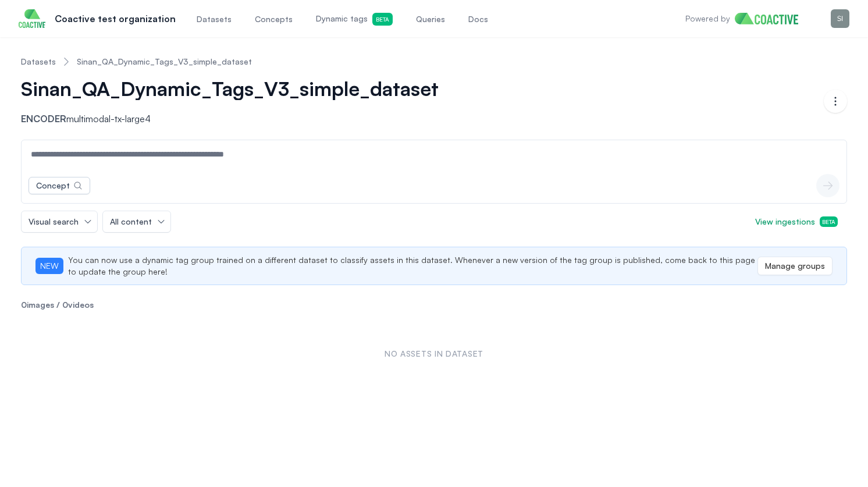  I want to click on img: Menu for the logged in user, so click(840, 19).